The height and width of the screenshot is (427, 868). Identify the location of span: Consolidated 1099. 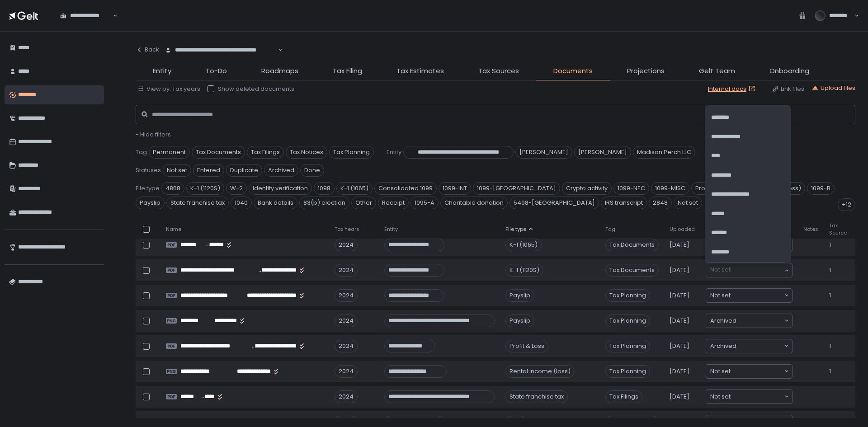
(405, 188).